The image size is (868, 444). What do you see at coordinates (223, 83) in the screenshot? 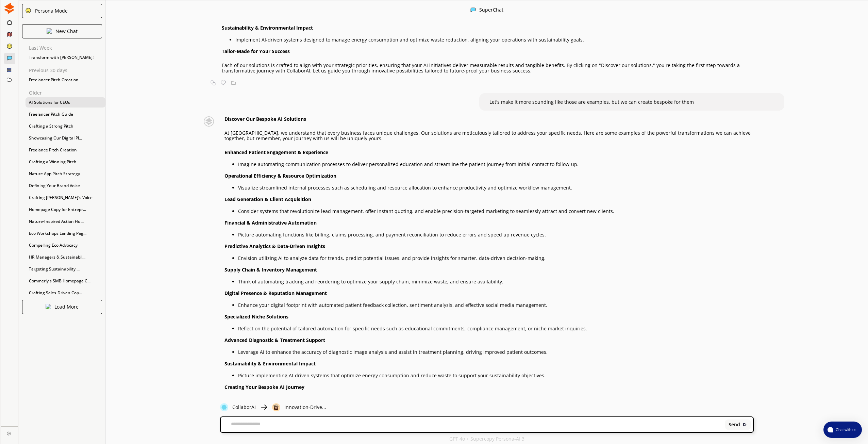
I see `img: Favorite` at bounding box center [223, 83].